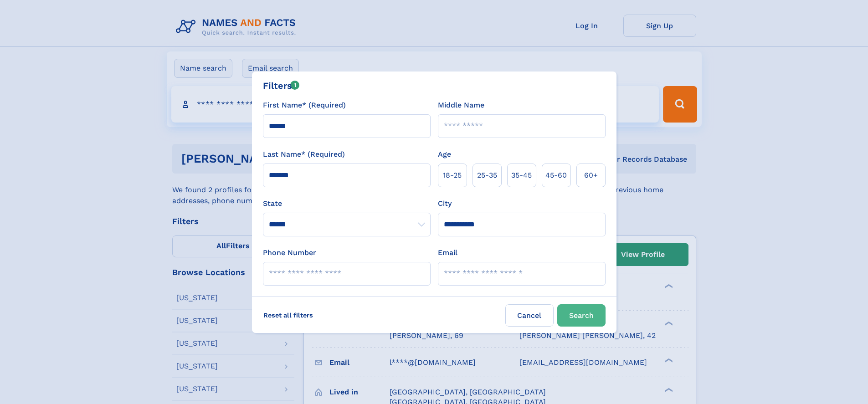 This screenshot has height=404, width=868. What do you see at coordinates (461, 105) in the screenshot?
I see `label: Middle Name` at bounding box center [461, 105].